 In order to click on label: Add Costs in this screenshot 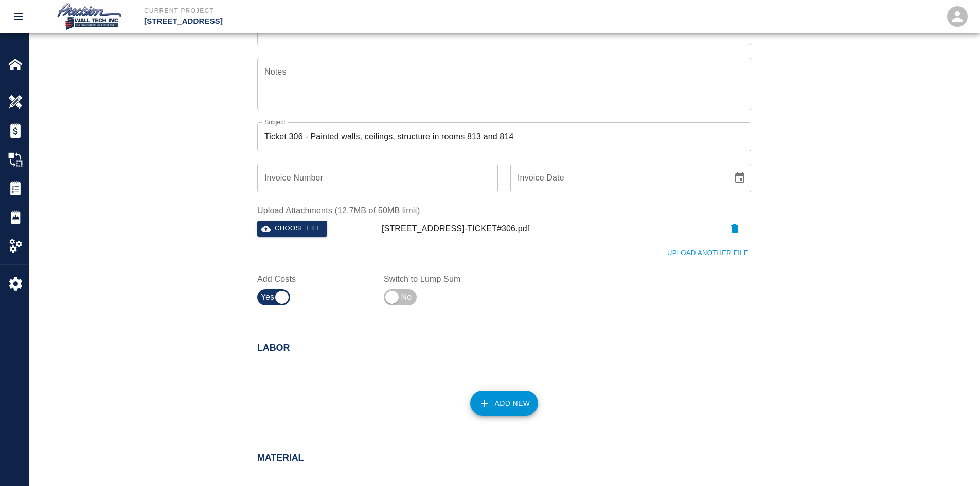, I will do `click(314, 279)`.